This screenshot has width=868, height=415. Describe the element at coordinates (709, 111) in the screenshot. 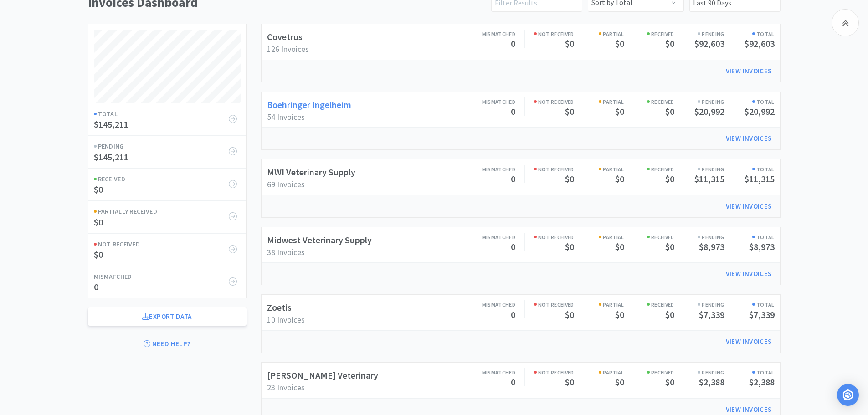

I see `span: $20,992` at that location.